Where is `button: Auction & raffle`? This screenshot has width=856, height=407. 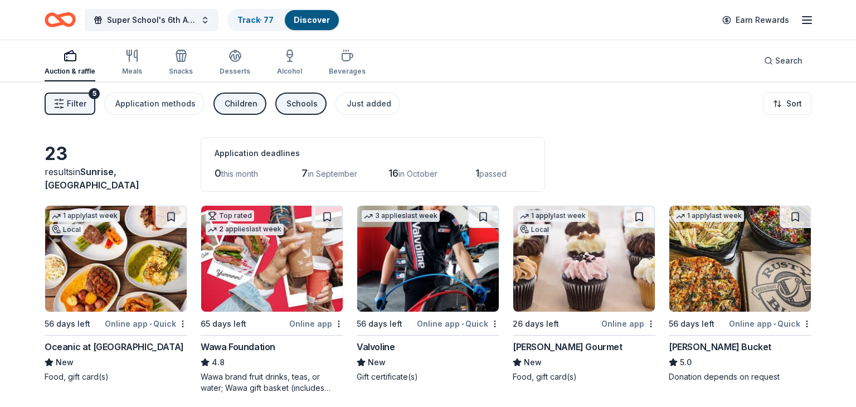 button: Auction & raffle is located at coordinates (70, 63).